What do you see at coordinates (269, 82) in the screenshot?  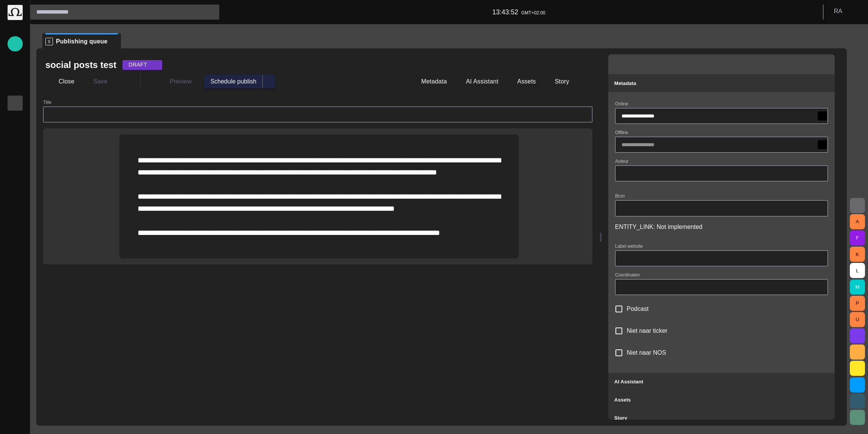 I see `button: select publish option` at bounding box center [269, 82].